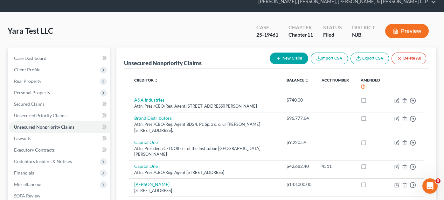 Image resolution: width=444 pixels, height=200 pixels. Describe the element at coordinates (289, 58) in the screenshot. I see `button: New Claim` at that location.